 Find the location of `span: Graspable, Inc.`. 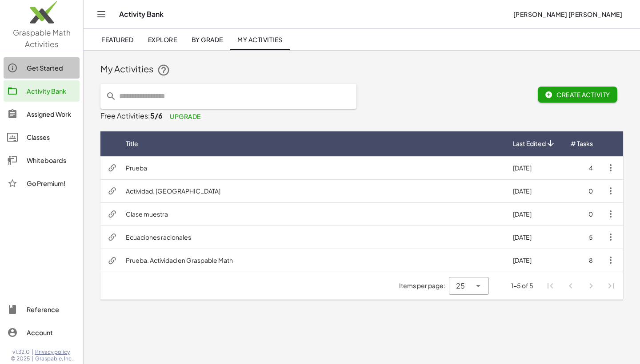

span: Graspable, Inc. is located at coordinates (54, 359).